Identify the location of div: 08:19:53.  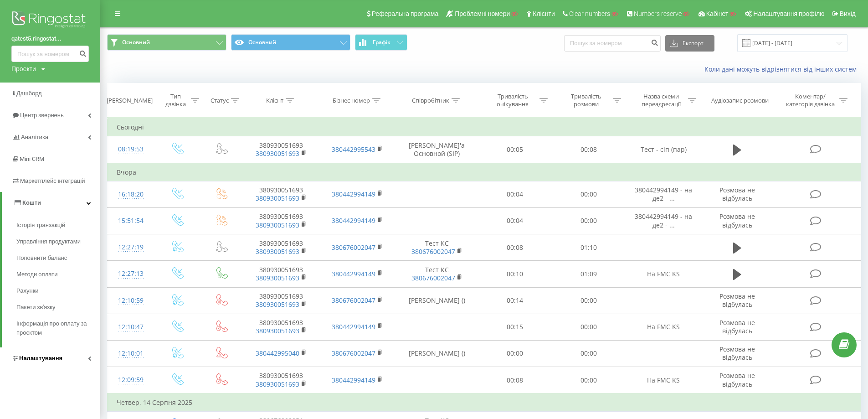
(131, 149).